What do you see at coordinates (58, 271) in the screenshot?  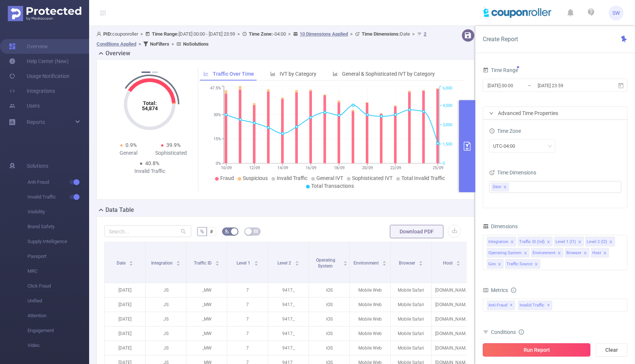 I see `span: MRC` at bounding box center [58, 271].